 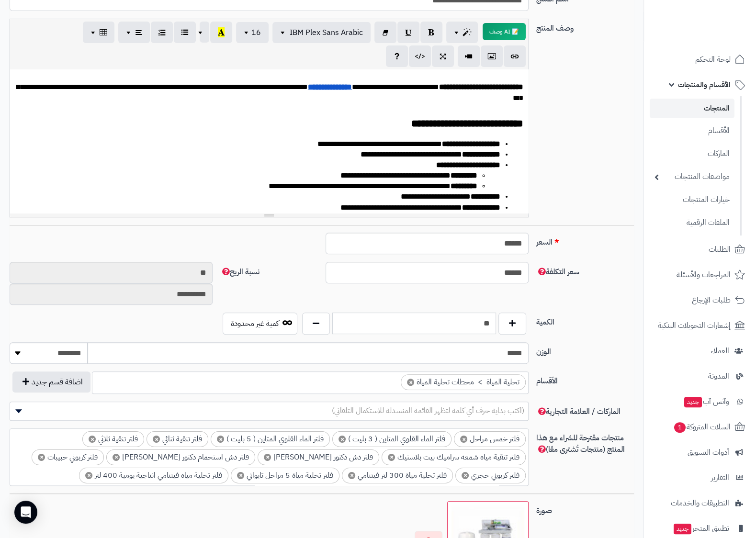 I want to click on a: الماركات, so click(x=691, y=154).